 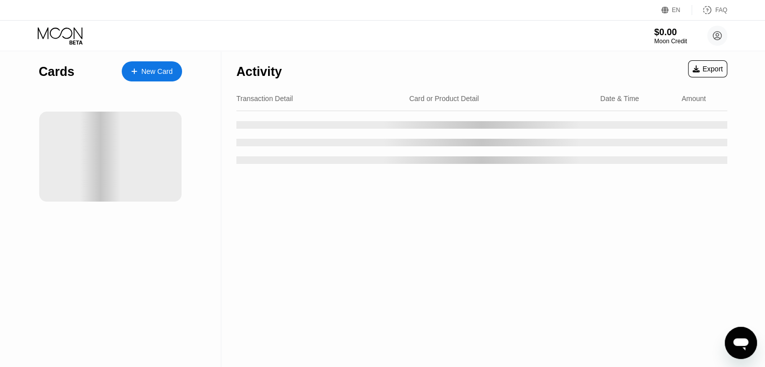 I want to click on div: Export, so click(x=708, y=69).